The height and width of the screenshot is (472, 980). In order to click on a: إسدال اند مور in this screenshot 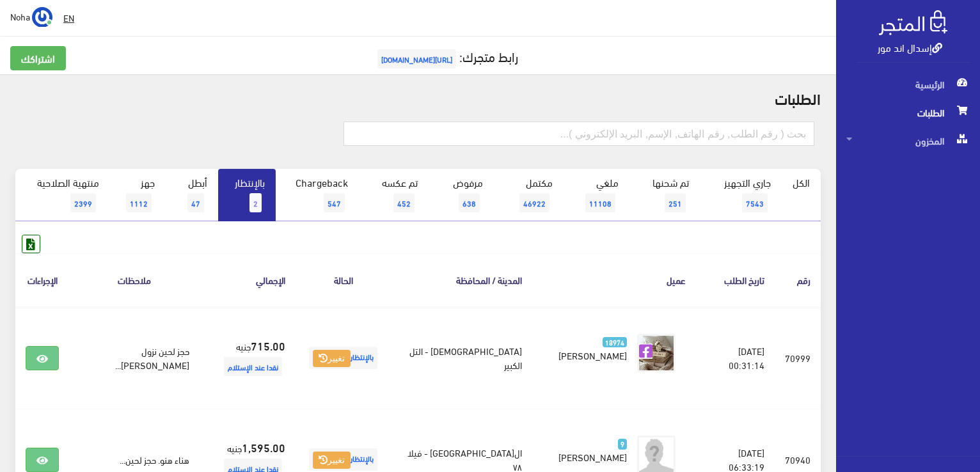, I will do `click(910, 47)`.